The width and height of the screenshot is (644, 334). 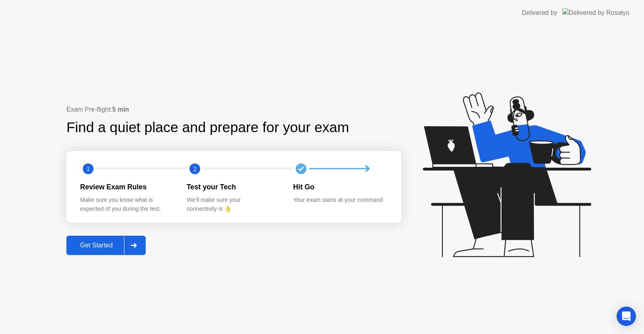 What do you see at coordinates (88, 168) in the screenshot?
I see `text: 1` at bounding box center [88, 168].